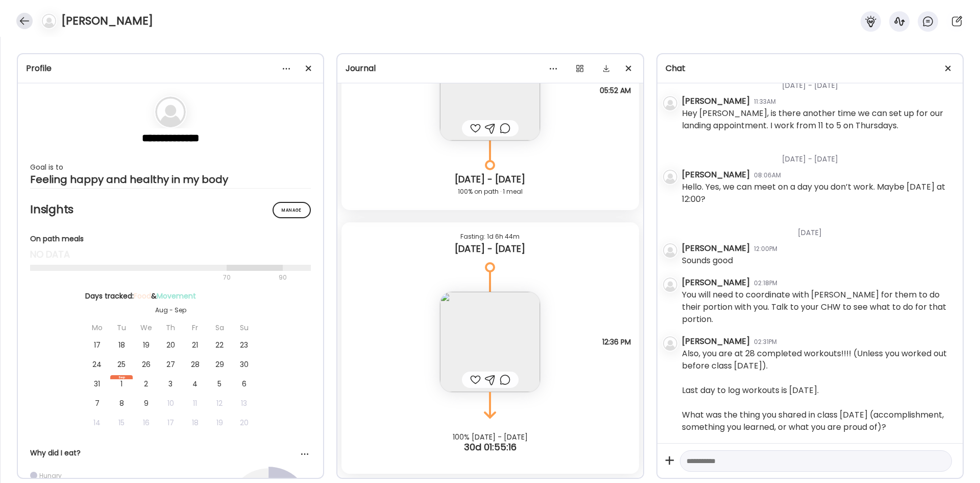 The image size is (980, 483). Describe the element at coordinates (171, 209) in the screenshot. I see `h2: Insights` at that location.